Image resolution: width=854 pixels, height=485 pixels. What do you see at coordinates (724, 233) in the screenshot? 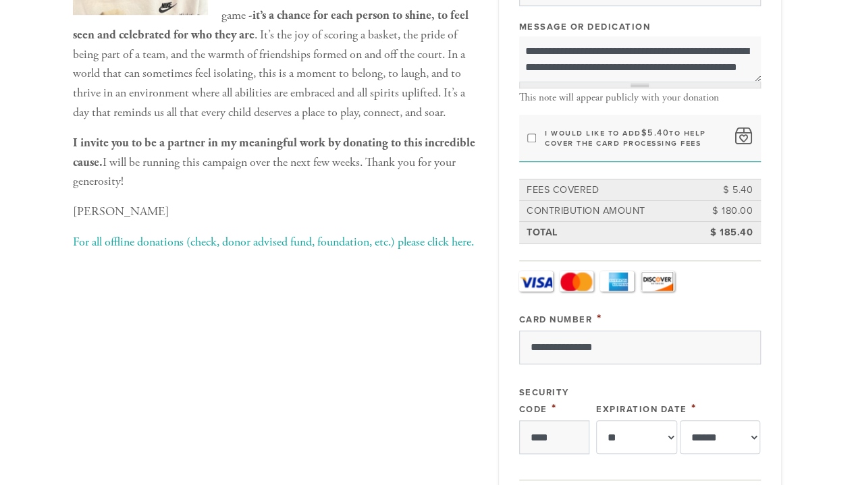
I see `td: $ 185.40` at bounding box center [724, 233].